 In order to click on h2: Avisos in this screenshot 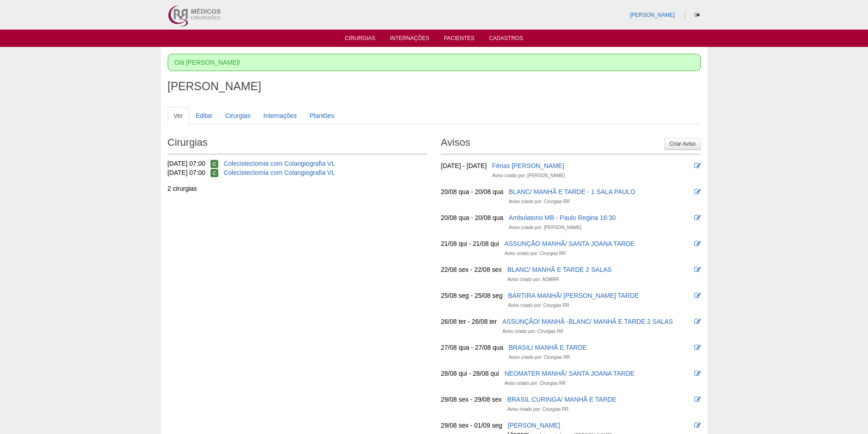, I will do `click(571, 144)`.